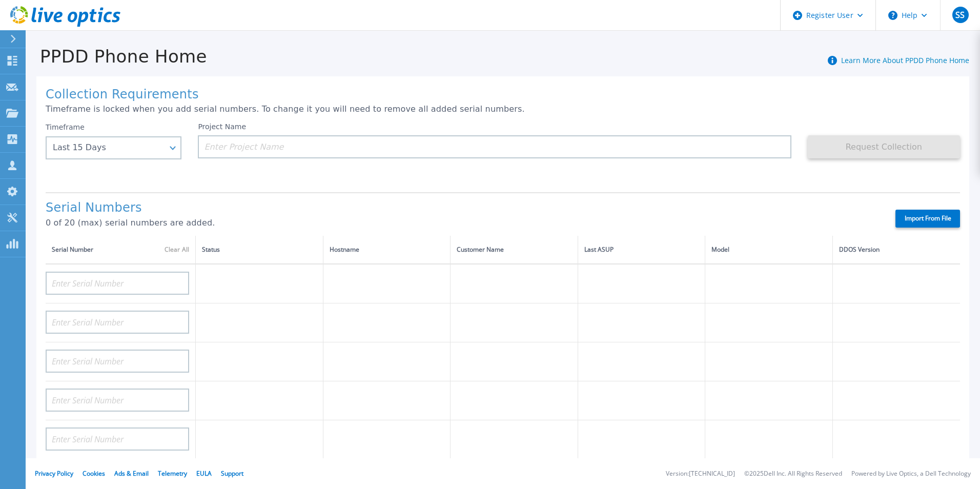 This screenshot has height=489, width=980. I want to click on h1: PPDD Phone Home, so click(116, 57).